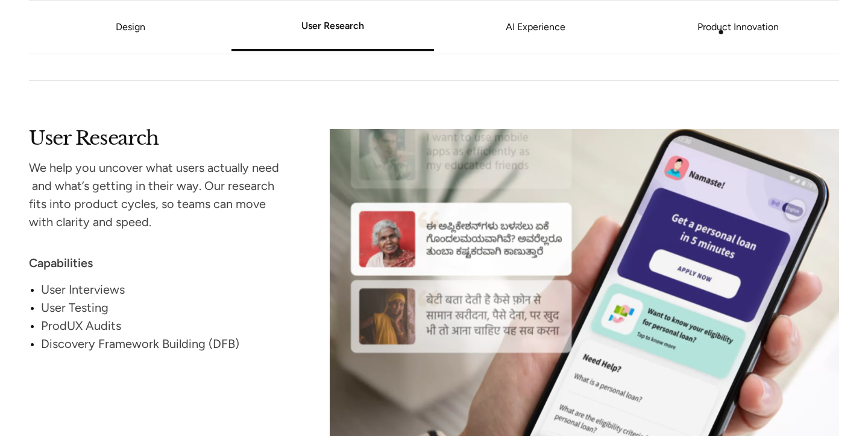 This screenshot has width=868, height=436. Describe the element at coordinates (162, 326) in the screenshot. I see `div: ProdUX Audits` at that location.